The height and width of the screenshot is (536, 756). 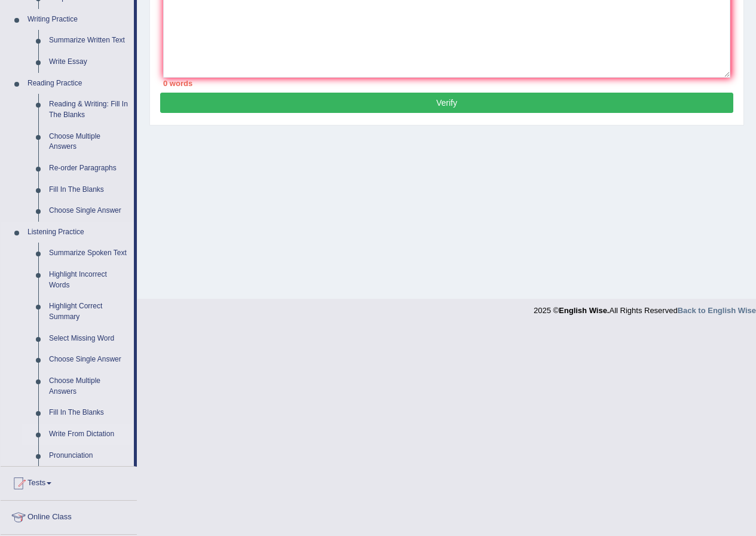 What do you see at coordinates (89, 169) in the screenshot?
I see `a: Re-order Paragraphs` at bounding box center [89, 169].